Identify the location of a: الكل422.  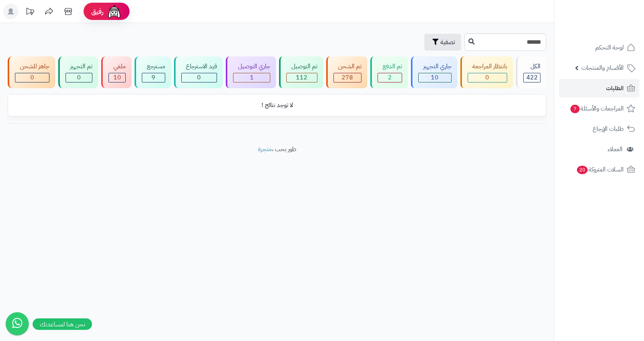
(531, 72).